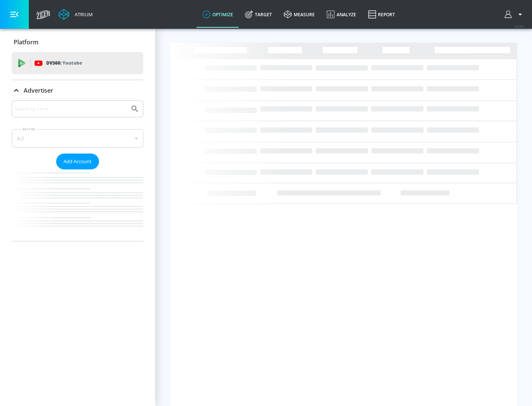 Image resolution: width=532 pixels, height=406 pixels. Describe the element at coordinates (75, 14) in the screenshot. I see `a: Atrium` at that location.